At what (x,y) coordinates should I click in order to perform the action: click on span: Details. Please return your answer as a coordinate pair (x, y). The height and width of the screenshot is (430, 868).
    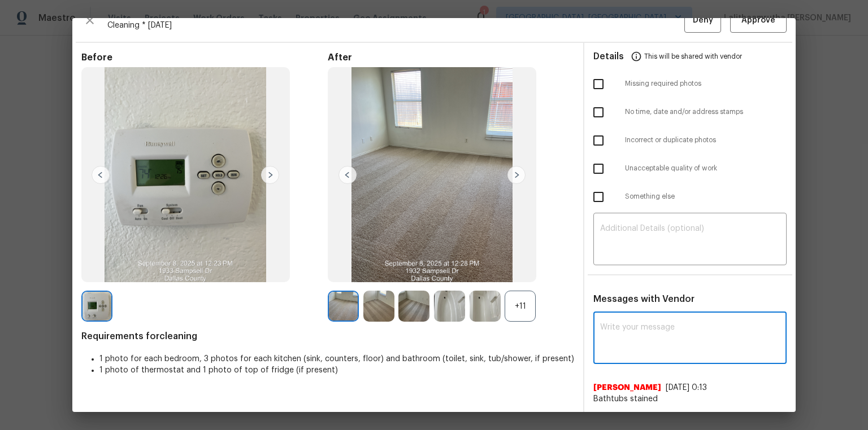
    Looking at the image, I should click on (608, 57).